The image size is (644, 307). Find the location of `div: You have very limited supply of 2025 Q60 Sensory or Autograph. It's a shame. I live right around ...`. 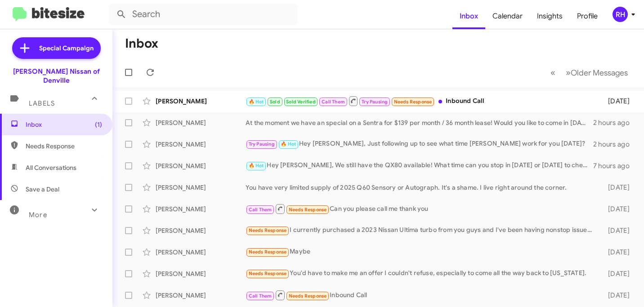

div: You have very limited supply of 2025 Q60 Sensory or Autograph. It's a shame. I live right around ... is located at coordinates (421, 187).